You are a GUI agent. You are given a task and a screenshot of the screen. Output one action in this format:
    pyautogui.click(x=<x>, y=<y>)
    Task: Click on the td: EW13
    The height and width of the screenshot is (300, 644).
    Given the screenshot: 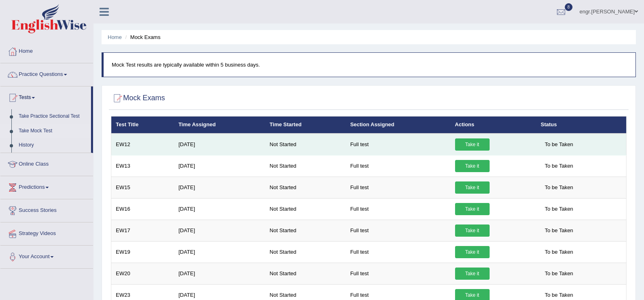 What is the action you would take?
    pyautogui.click(x=143, y=165)
    